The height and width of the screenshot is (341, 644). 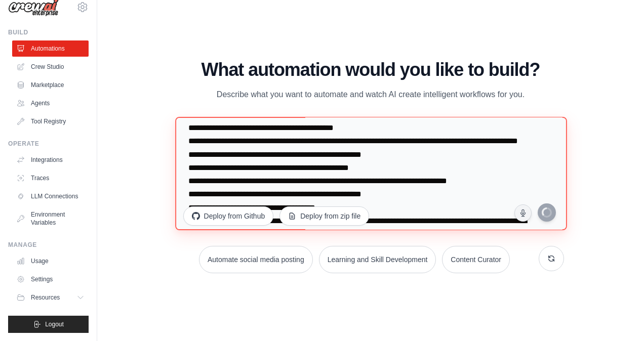 What do you see at coordinates (229, 216) in the screenshot?
I see `button: Deploy from Github` at bounding box center [229, 216].